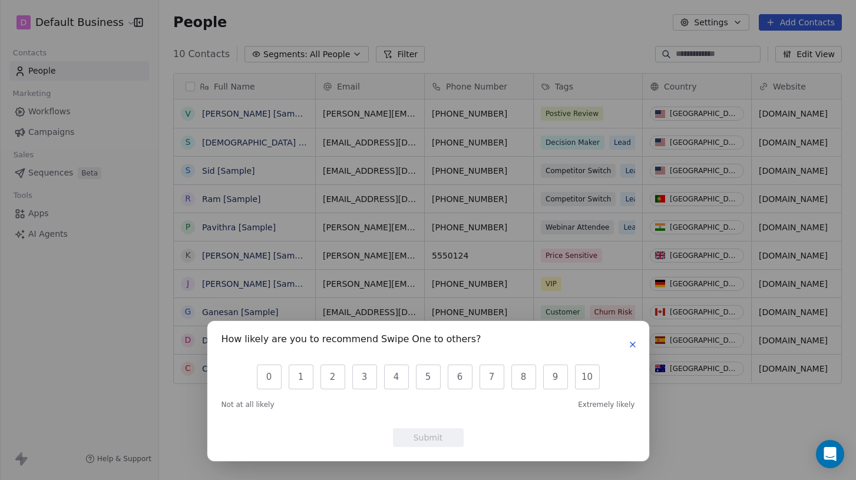  What do you see at coordinates (524, 377) in the screenshot?
I see `button: 8` at bounding box center [524, 377].